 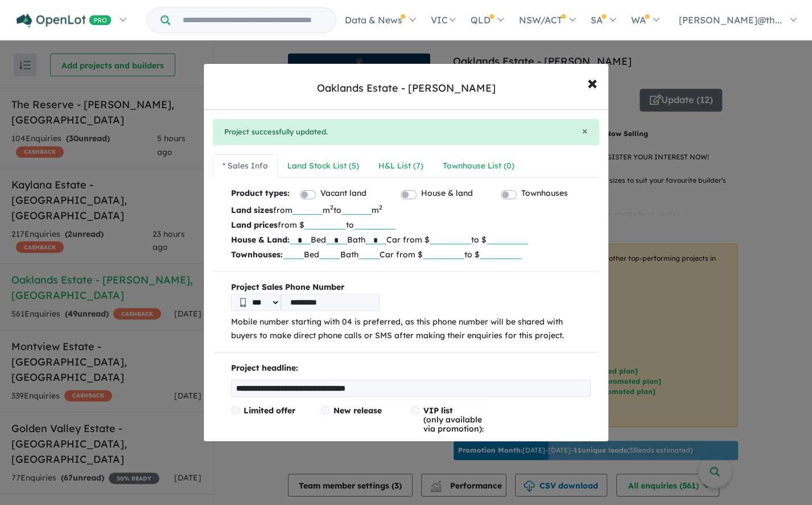 I want to click on label: Vacant land, so click(x=343, y=194).